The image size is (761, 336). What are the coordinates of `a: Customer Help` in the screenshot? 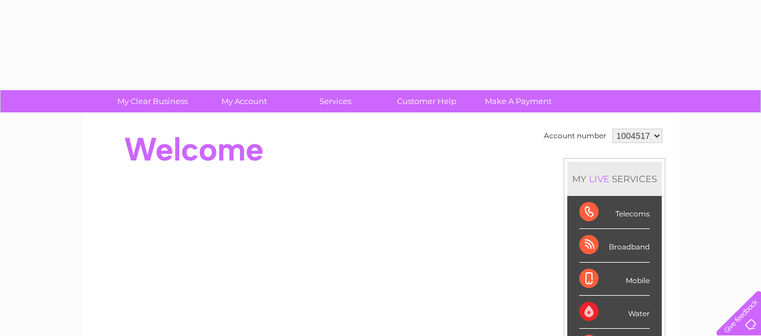 It's located at (426, 101).